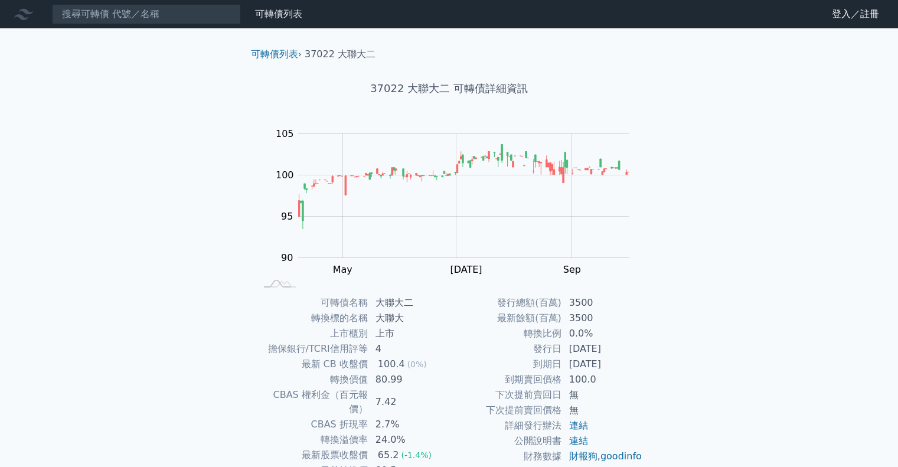 Image resolution: width=898 pixels, height=467 pixels. Describe the element at coordinates (409, 440) in the screenshot. I see `td: 24.0%` at that location.